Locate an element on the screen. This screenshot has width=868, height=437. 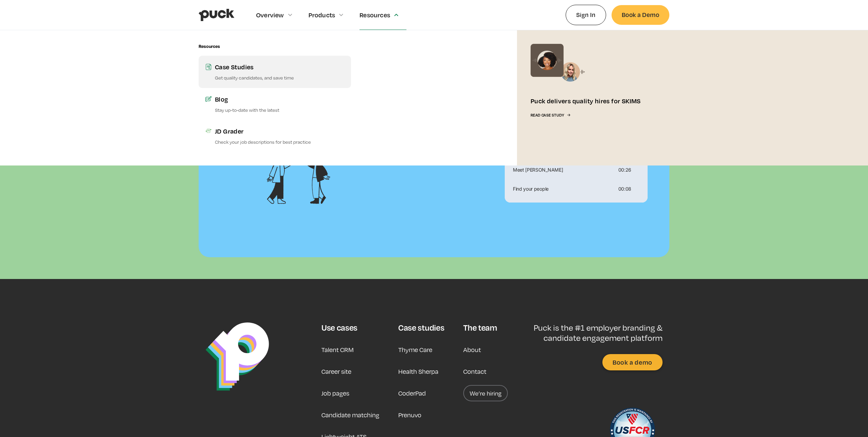
div: Find your people00:08More options is located at coordinates (576, 189).